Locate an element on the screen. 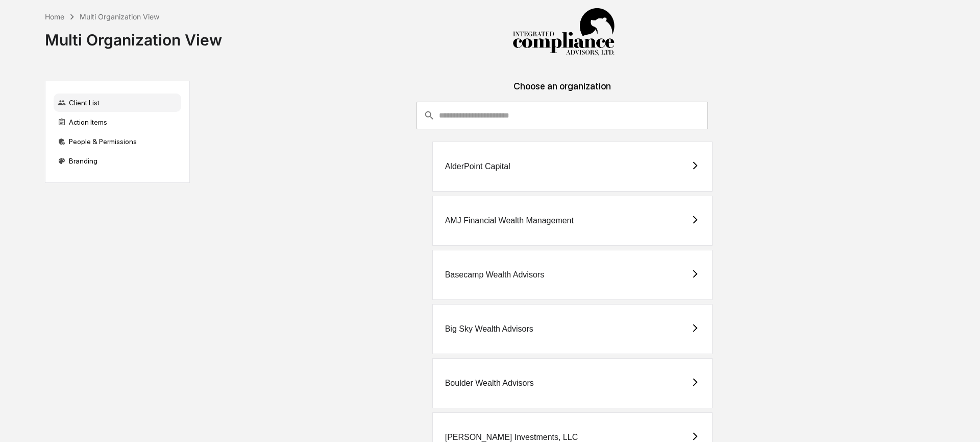 The height and width of the screenshot is (442, 980). div: Boulder Wealth Advisors is located at coordinates (489, 383).